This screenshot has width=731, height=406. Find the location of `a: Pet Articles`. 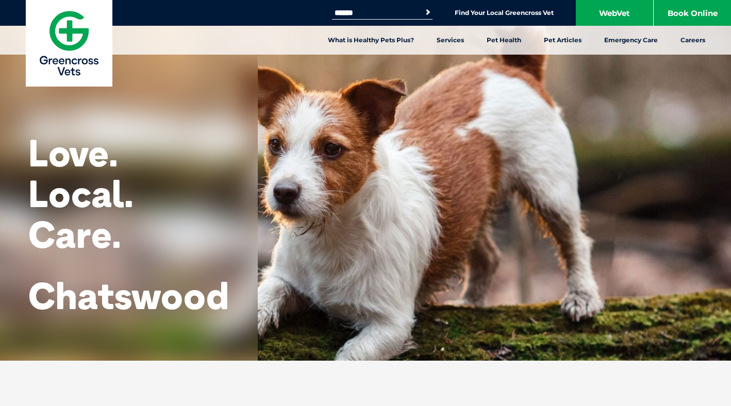

a: Pet Articles is located at coordinates (562, 40).